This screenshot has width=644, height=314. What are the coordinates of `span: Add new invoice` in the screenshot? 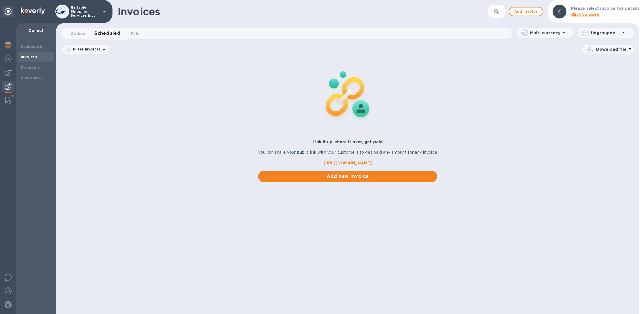 It's located at (348, 177).